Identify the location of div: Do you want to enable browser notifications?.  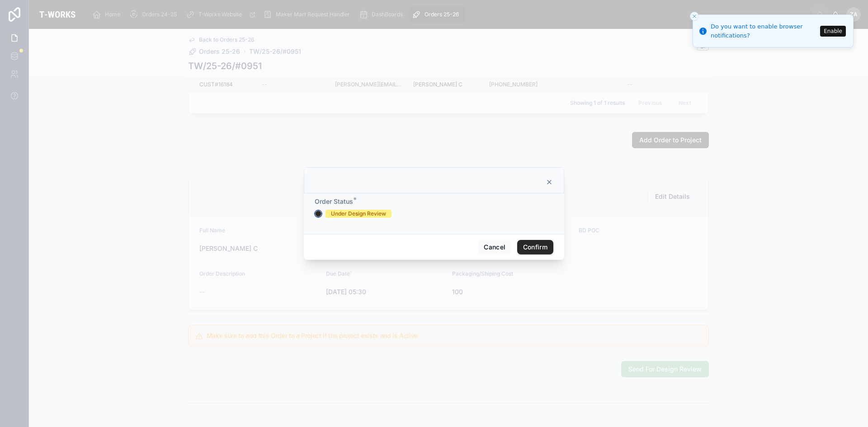
(764, 31).